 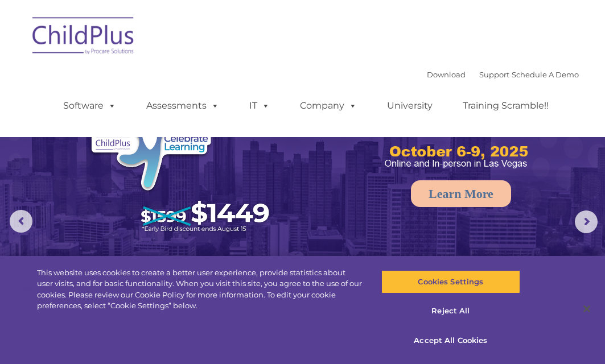 What do you see at coordinates (545, 74) in the screenshot?
I see `a: Schedule A Demo` at bounding box center [545, 74].